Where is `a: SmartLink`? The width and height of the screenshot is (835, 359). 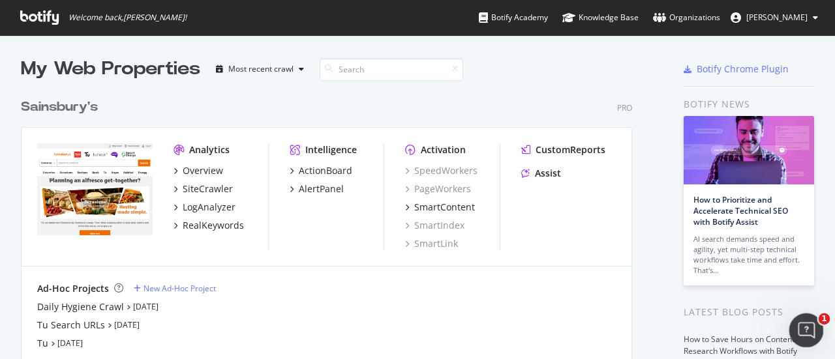
a: SmartLink is located at coordinates (431, 244).